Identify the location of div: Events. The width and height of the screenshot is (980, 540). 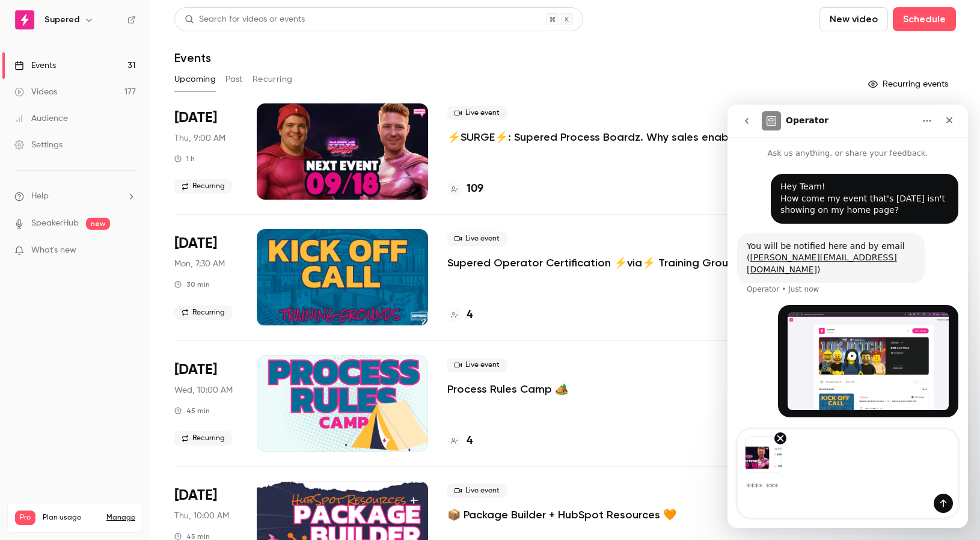
(35, 66).